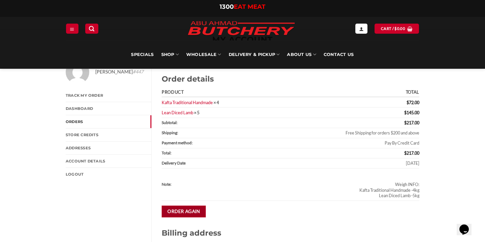  I want to click on a: 1300EAT MEAT, so click(243, 7).